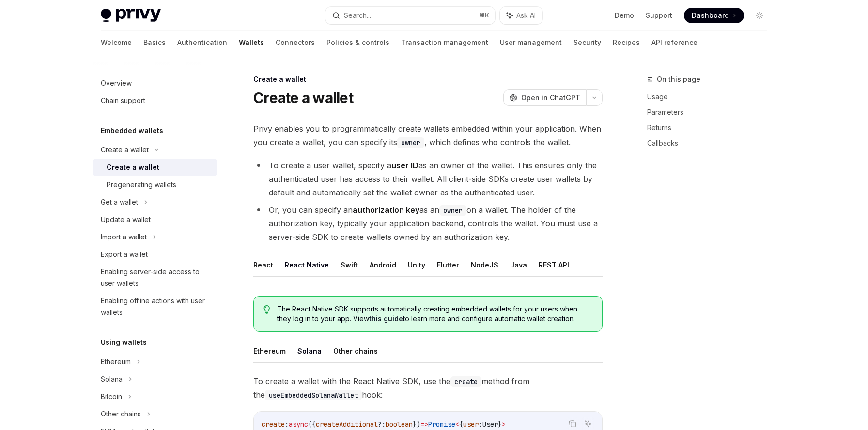 The height and width of the screenshot is (430, 868). Describe the element at coordinates (155, 307) in the screenshot. I see `a: Enabling offline actions with user wallets` at that location.